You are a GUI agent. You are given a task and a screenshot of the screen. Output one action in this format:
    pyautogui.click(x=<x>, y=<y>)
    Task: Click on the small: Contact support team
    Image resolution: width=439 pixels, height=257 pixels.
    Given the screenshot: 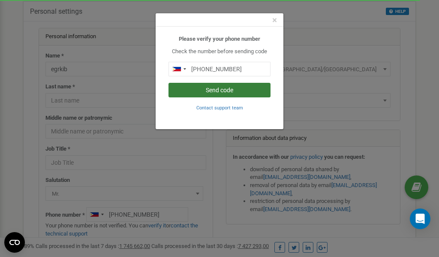 What is the action you would take?
    pyautogui.click(x=220, y=108)
    